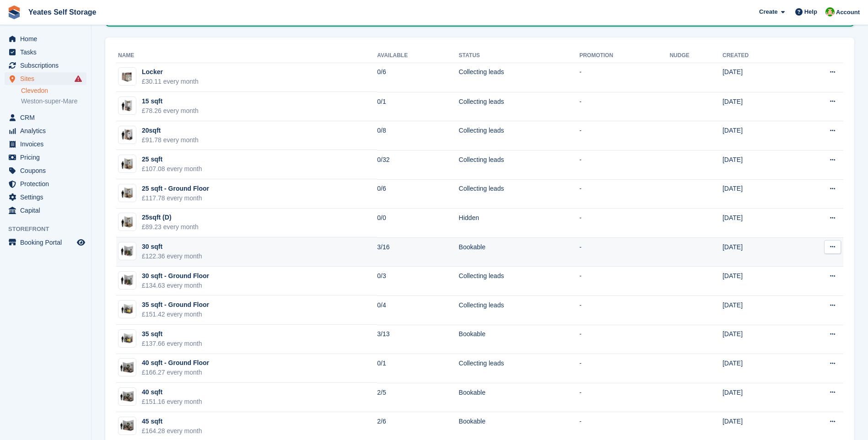 The width and height of the screenshot is (868, 440). What do you see at coordinates (48, 144) in the screenshot?
I see `span: Invoices` at bounding box center [48, 144].